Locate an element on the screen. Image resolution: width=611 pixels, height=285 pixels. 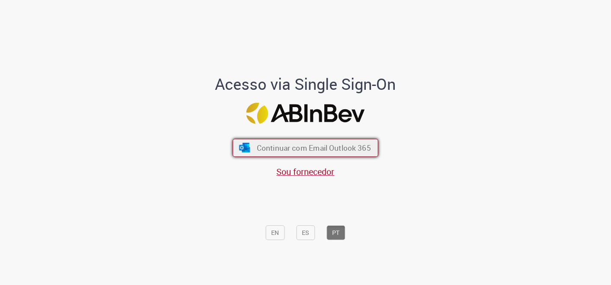
button: EN is located at coordinates (275, 233).